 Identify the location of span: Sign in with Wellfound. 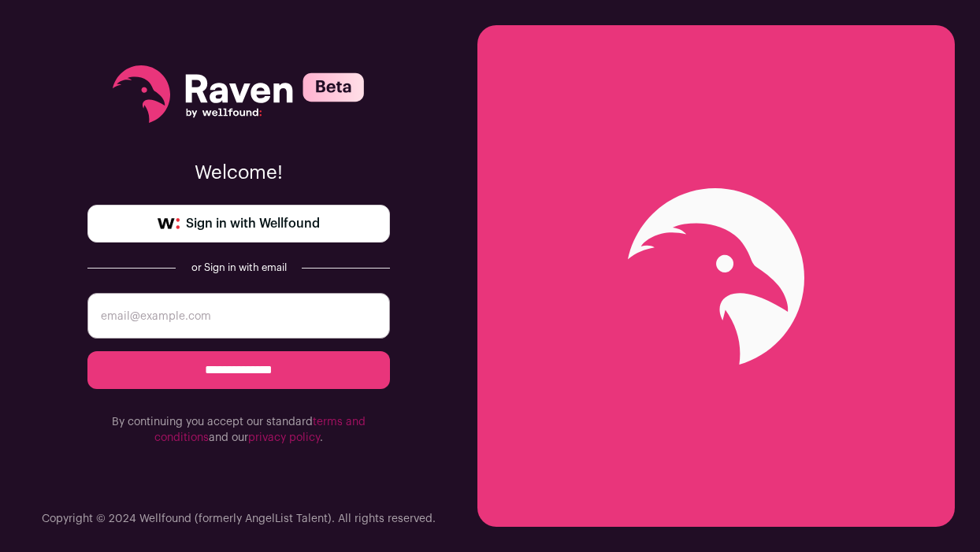
(253, 224).